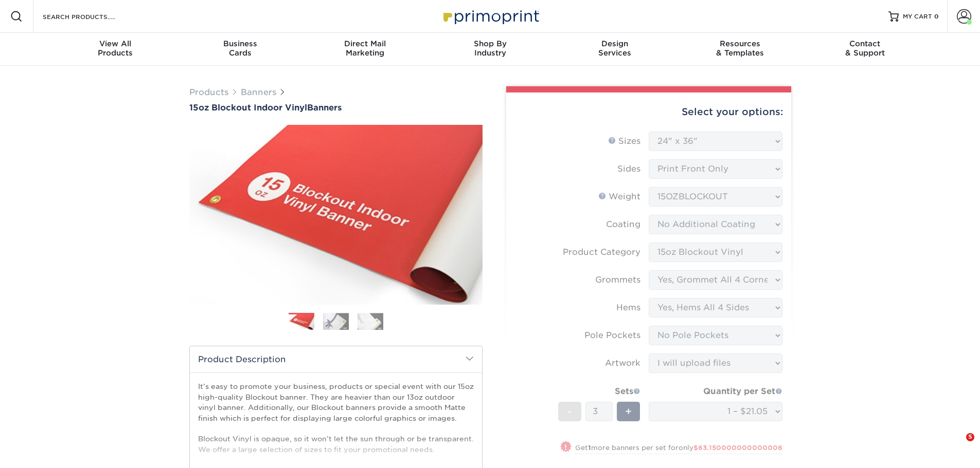 This screenshot has width=980, height=468. What do you see at coordinates (649, 112) in the screenshot?
I see `div: Select your options:` at bounding box center [649, 112].